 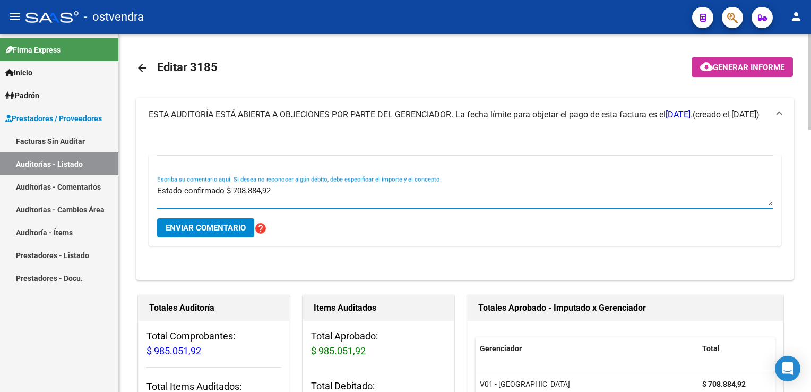 What do you see at coordinates (500, 348) in the screenshot?
I see `span: Gerenciador` at bounding box center [500, 348].